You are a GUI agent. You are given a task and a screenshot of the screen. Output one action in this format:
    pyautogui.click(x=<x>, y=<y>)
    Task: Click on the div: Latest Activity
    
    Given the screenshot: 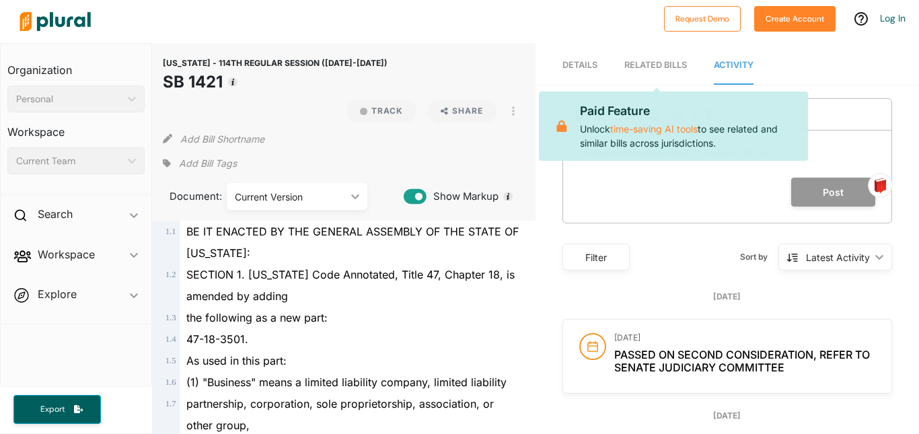 What is the action you would take?
    pyautogui.click(x=837, y=257)
    